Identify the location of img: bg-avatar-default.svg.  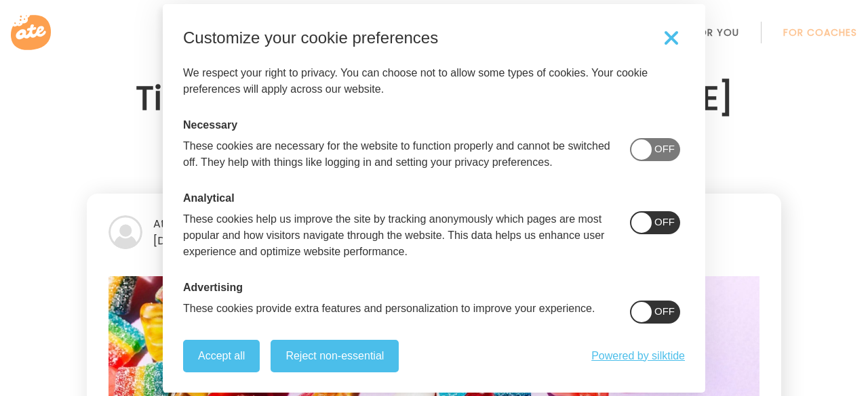
(126, 232).